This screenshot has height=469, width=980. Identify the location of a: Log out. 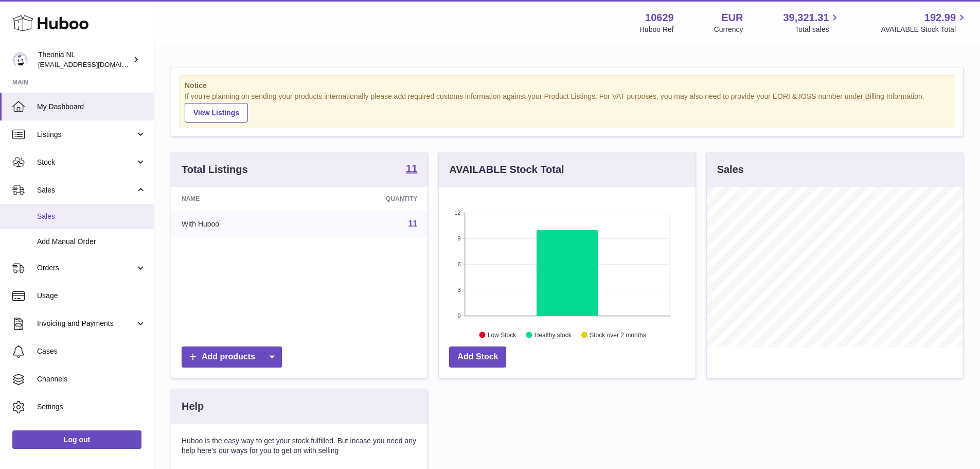
(76, 440).